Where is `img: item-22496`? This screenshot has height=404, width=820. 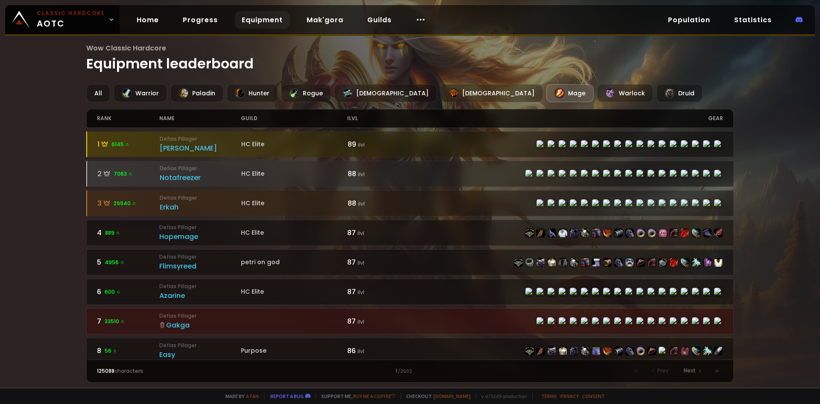 img: item-22496 is located at coordinates (574, 351).